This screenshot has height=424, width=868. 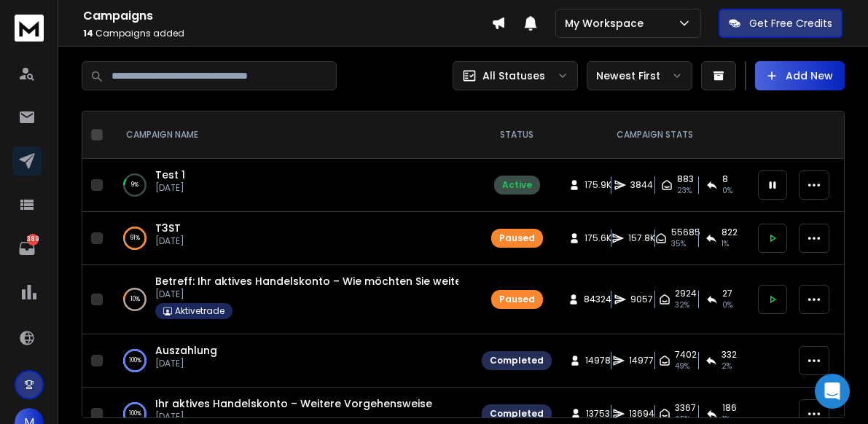 I want to click on span: 2924, so click(x=686, y=294).